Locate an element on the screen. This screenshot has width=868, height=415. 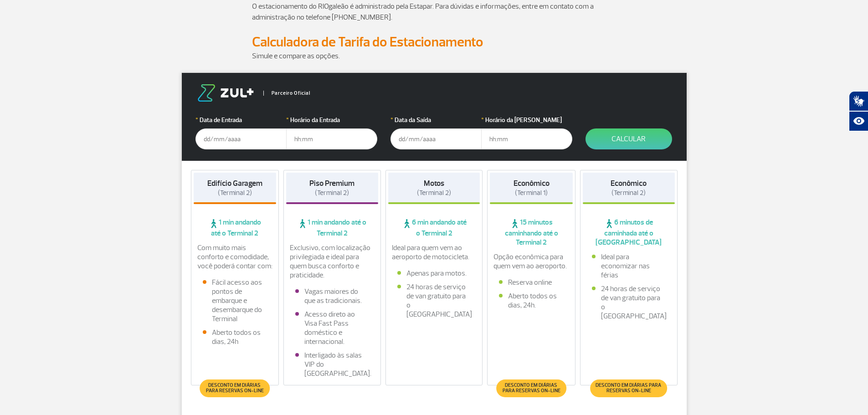
button: Abrir recursos assistivos. is located at coordinates (858, 121).